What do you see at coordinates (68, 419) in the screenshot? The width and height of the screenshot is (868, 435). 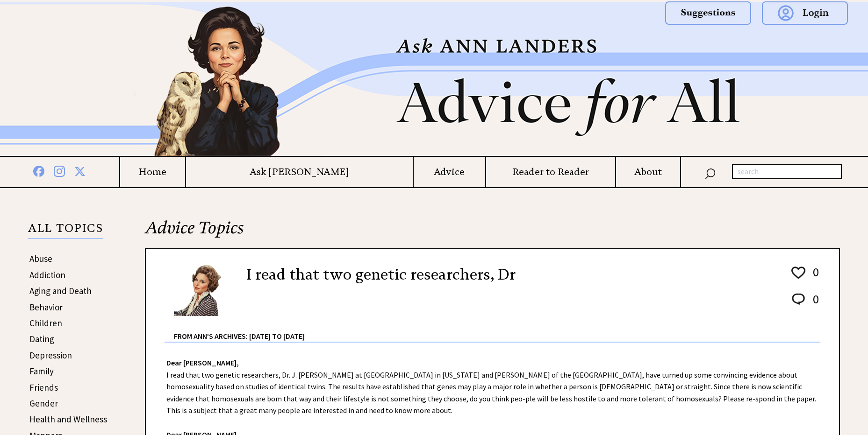 I see `a: Health and Wellness` at bounding box center [68, 419].